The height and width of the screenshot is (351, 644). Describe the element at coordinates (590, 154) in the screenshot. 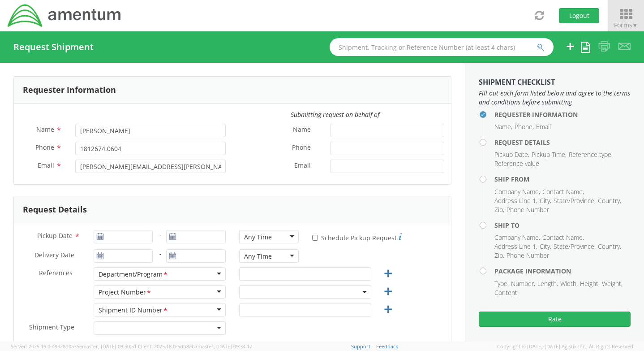

I see `li: Reference type` at that location.